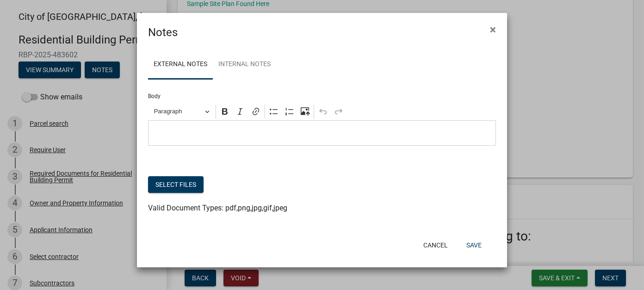  I want to click on div: Editor editing area: main. Press Alt+0 for help., so click(322, 132).